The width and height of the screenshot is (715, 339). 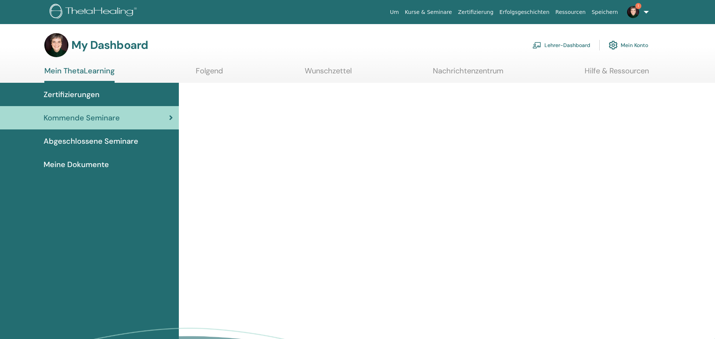 What do you see at coordinates (76, 164) in the screenshot?
I see `span: Meine Dokumente` at bounding box center [76, 164].